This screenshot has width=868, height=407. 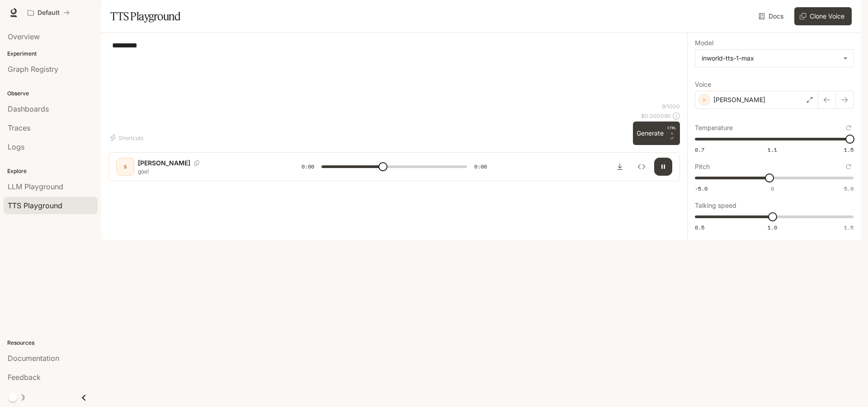 What do you see at coordinates (701, 188) in the screenshot?
I see `span: -5.0` at bounding box center [701, 188].